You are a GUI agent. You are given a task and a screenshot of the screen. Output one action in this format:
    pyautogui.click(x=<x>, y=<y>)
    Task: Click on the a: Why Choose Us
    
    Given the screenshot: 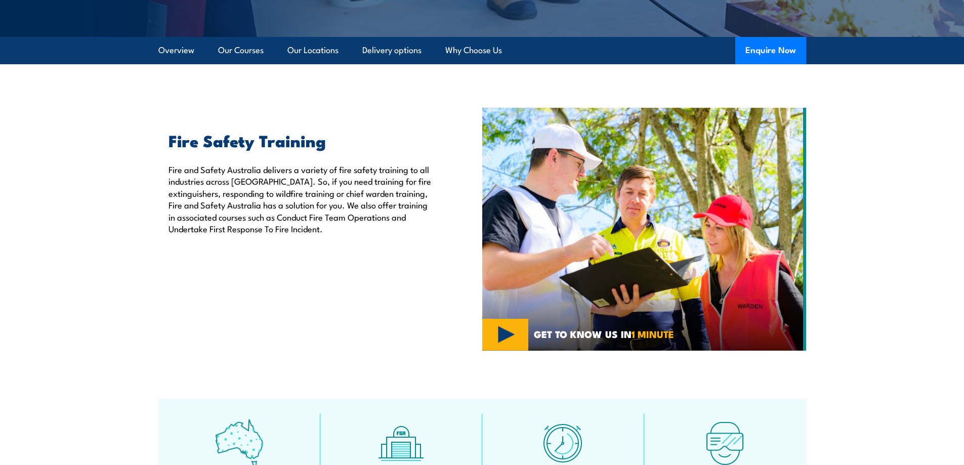 What is the action you would take?
    pyautogui.click(x=474, y=50)
    